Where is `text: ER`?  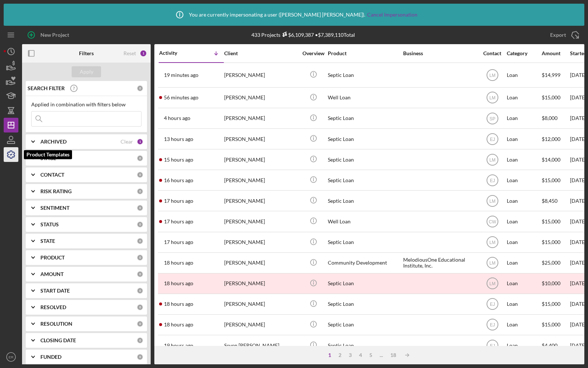
text: ER is located at coordinates (10, 357).